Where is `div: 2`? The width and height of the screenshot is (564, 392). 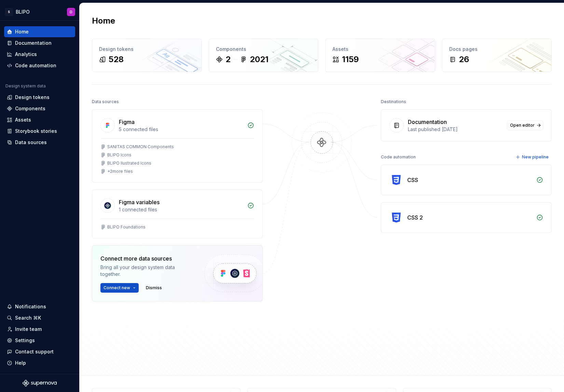
div: 2 is located at coordinates (228, 60).